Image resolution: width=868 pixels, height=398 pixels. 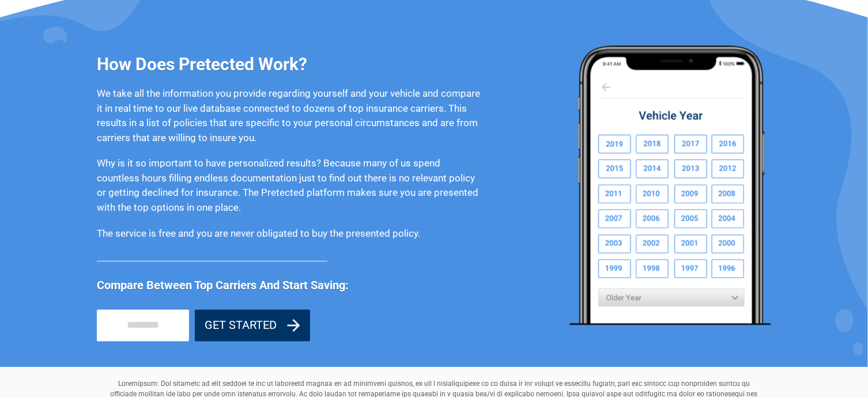 I want to click on p: We take all the information you provide regarding yourself and your vehicle and compare it in rea..., so click(x=288, y=116).